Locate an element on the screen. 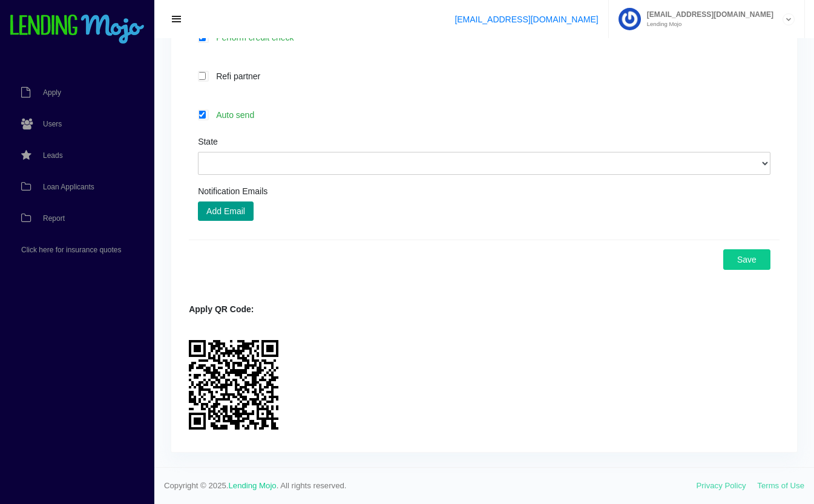  label: State is located at coordinates (208, 141).